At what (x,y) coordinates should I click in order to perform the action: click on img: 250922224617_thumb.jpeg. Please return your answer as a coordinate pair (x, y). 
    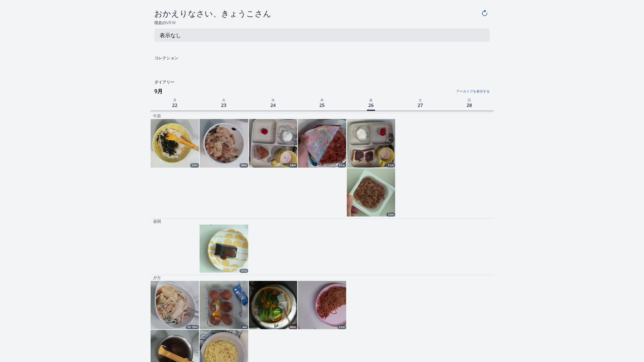
    Looking at the image, I should click on (224, 143).